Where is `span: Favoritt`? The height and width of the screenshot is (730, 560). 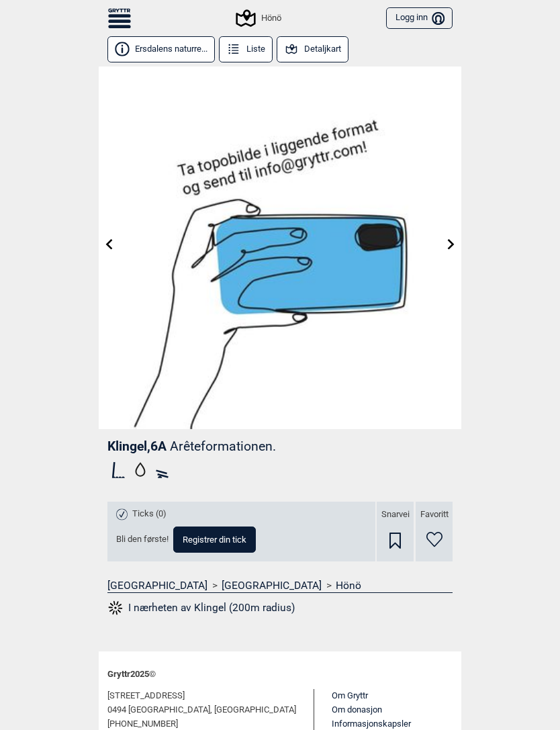 span: Favoritt is located at coordinates (435, 515).